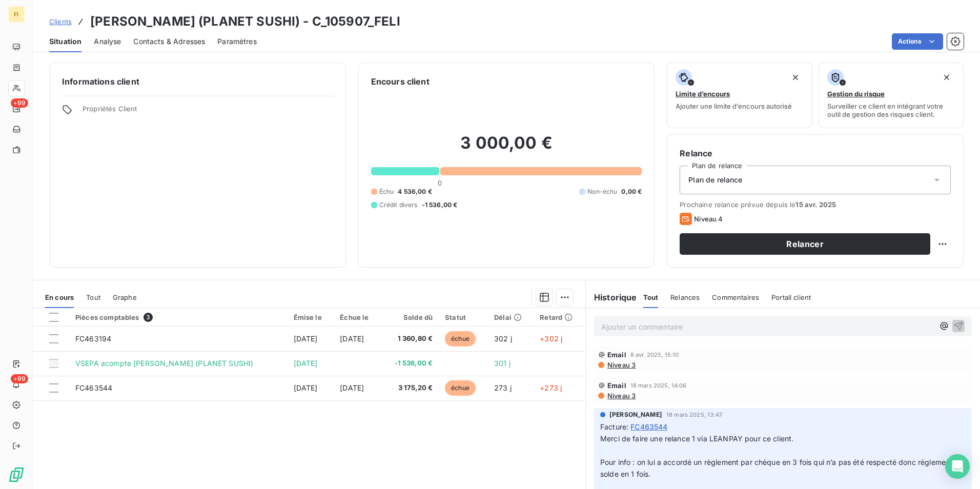 The width and height of the screenshot is (980, 489). Describe the element at coordinates (734, 106) in the screenshot. I see `span: Ajouter une limite d’encours autorisé` at that location.